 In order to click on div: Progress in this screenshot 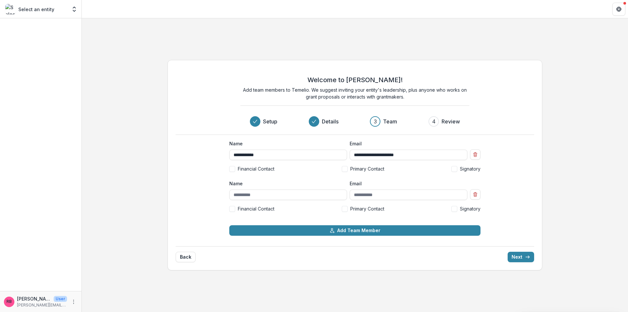, I will do `click(355, 121)`.